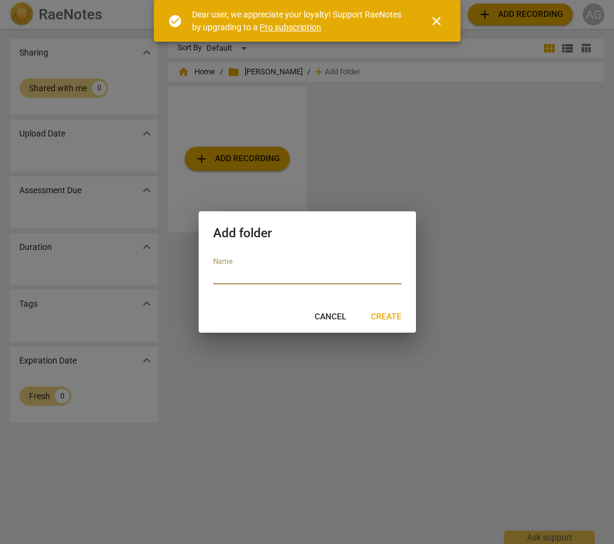 The width and height of the screenshot is (614, 544). Describe the element at coordinates (330, 317) in the screenshot. I see `span: Cancel` at that location.